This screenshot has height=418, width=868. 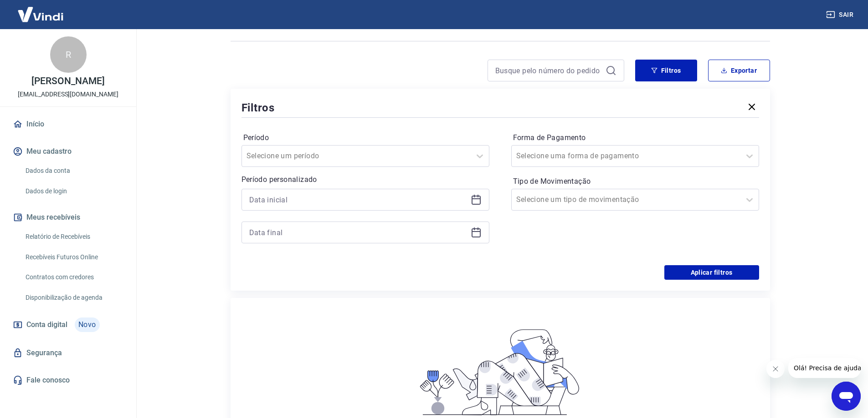 I want to click on a: Recebíveis Futuros Online, so click(x=73, y=257).